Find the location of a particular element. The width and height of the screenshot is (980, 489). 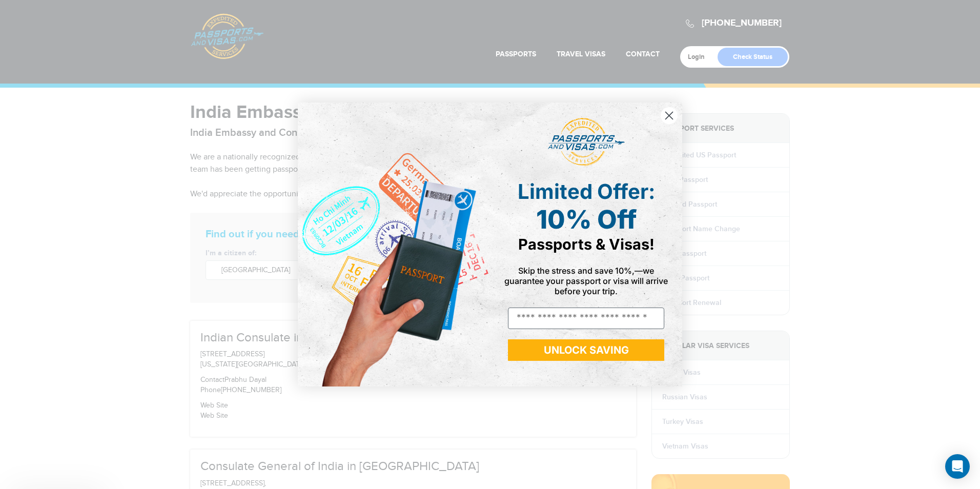

button: UNLOCK SAVING is located at coordinates (586, 350).